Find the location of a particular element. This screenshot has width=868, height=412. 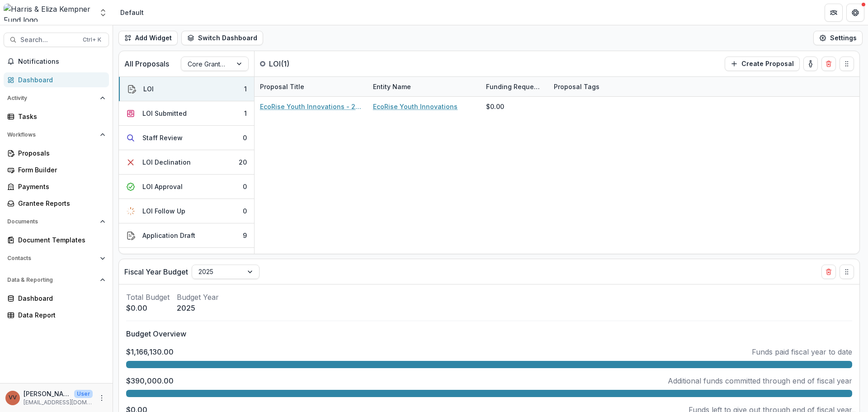

span: Data & Reporting is located at coordinates (51, 280).